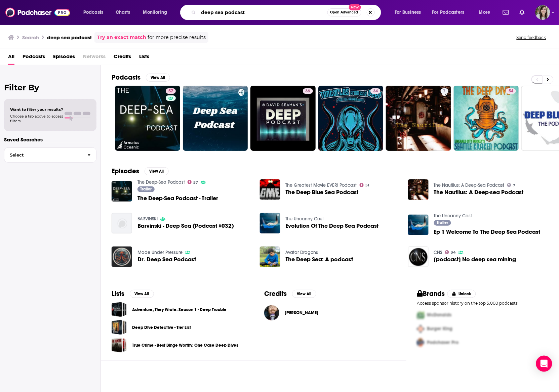  Describe the element at coordinates (122, 223) in the screenshot. I see `a: Barvinski - Deep Sea (Podcast #032)` at that location.